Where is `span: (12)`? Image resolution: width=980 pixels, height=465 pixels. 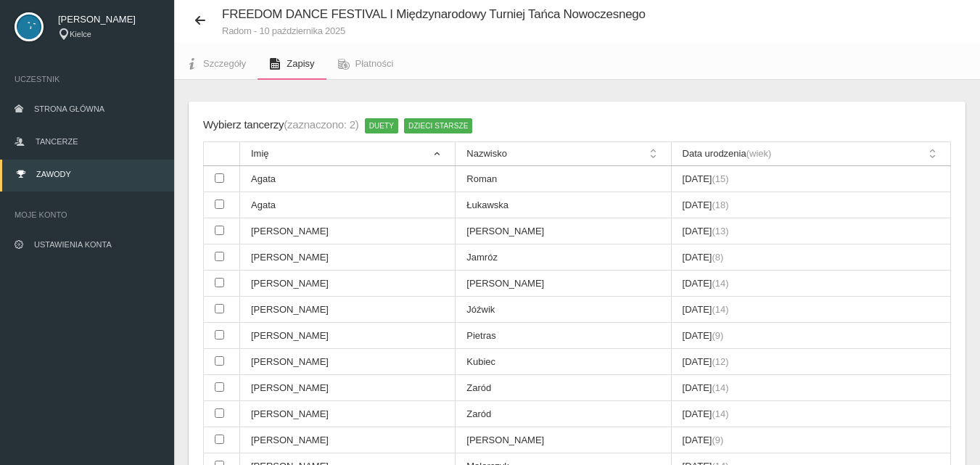 span: (12) is located at coordinates (719, 361).